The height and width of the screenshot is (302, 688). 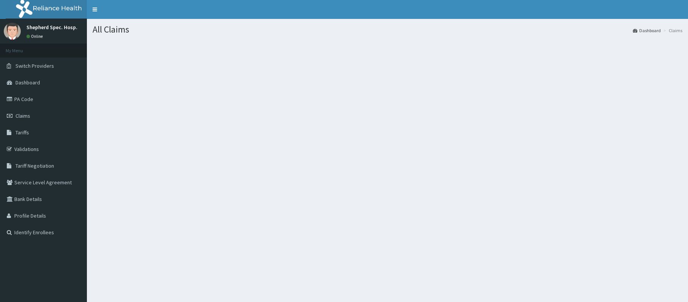 What do you see at coordinates (36, 36) in the screenshot?
I see `a: Online` at bounding box center [36, 36].